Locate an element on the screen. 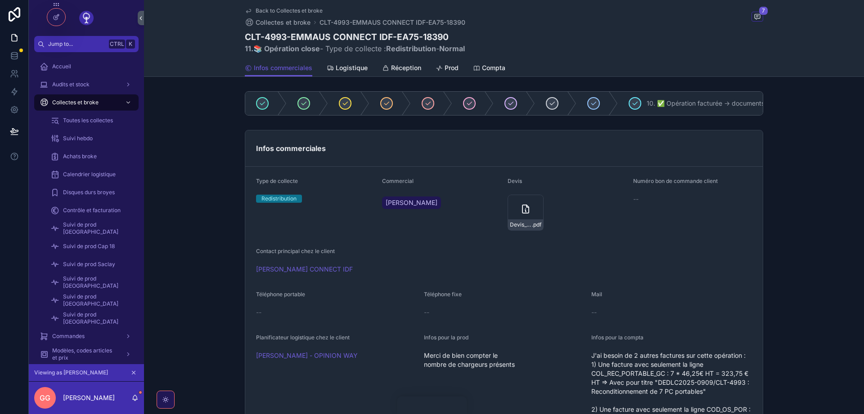  span: Téléphone portable is located at coordinates (280, 294).